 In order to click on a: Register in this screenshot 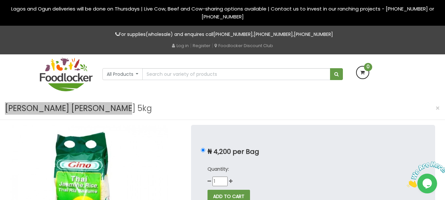, I will do `click(202, 45)`.